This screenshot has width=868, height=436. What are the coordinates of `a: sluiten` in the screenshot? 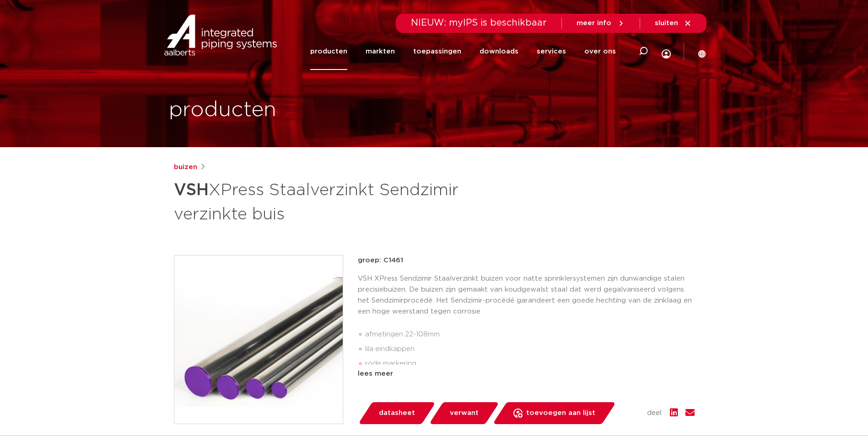 It's located at (673, 23).